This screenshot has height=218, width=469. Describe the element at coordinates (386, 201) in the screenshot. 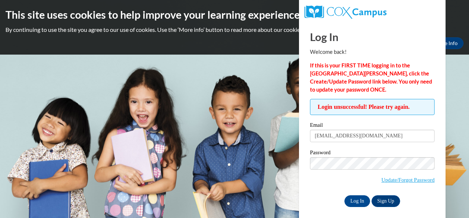

I see `a: Sign Up` at that location.